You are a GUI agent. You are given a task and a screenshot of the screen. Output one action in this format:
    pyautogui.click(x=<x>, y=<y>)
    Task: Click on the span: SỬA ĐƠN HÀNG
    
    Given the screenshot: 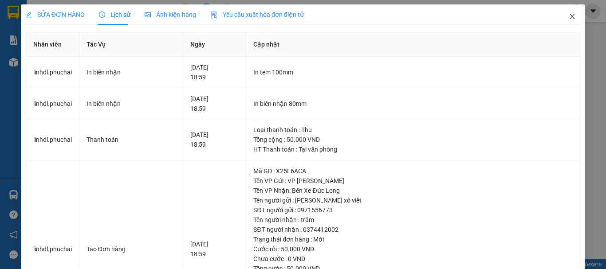 What is the action you would take?
    pyautogui.click(x=55, y=15)
    